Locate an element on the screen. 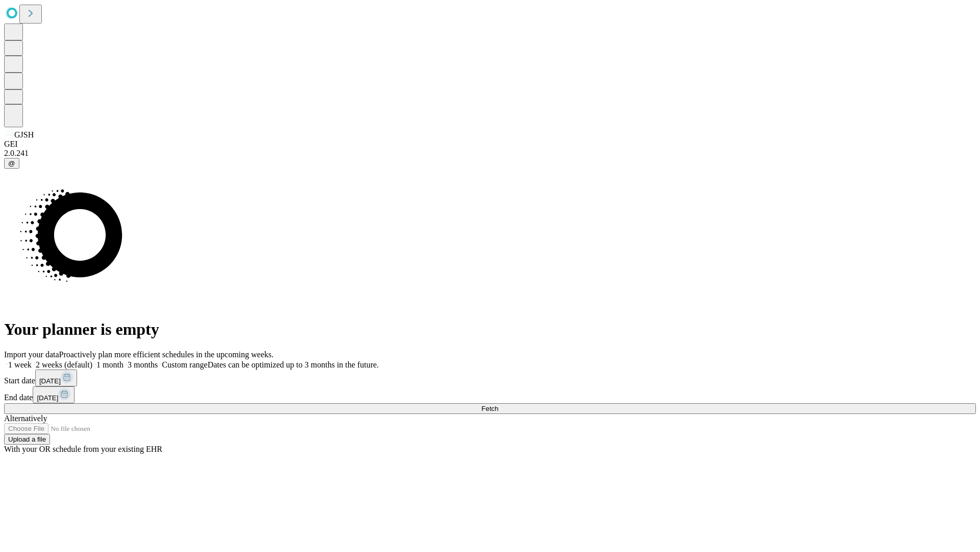 This screenshot has width=980, height=552. span: 2 weeks (default) is located at coordinates (64, 364).